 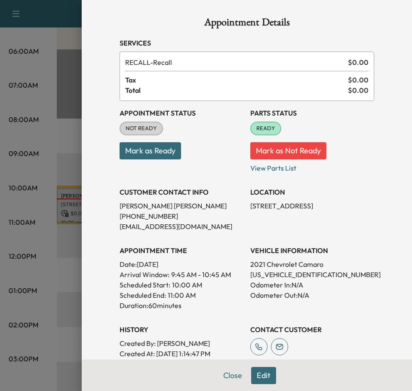 What do you see at coordinates (236, 90) in the screenshot?
I see `span: Total` at bounding box center [236, 90].